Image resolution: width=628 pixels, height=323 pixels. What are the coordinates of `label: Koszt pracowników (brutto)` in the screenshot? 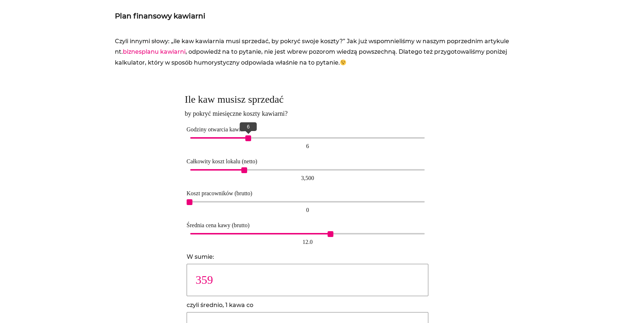 It's located at (219, 193).